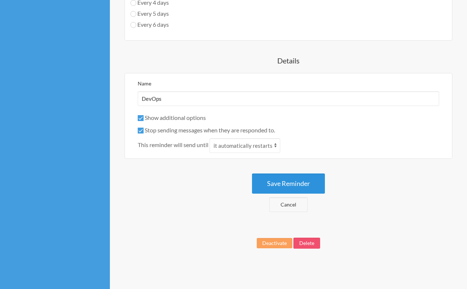 The image size is (467, 289). Describe the element at coordinates (288, 99) in the screenshot. I see `input: We suggest a 2 to 4 word name` at that location.